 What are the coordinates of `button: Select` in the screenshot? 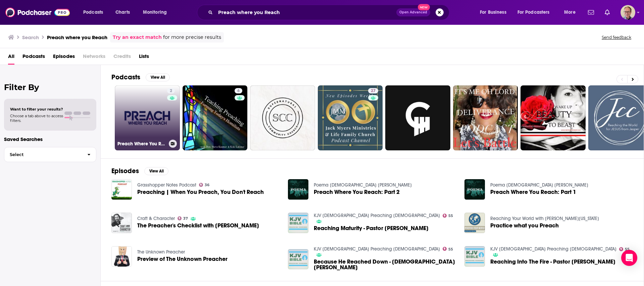 It's located at (50, 154).